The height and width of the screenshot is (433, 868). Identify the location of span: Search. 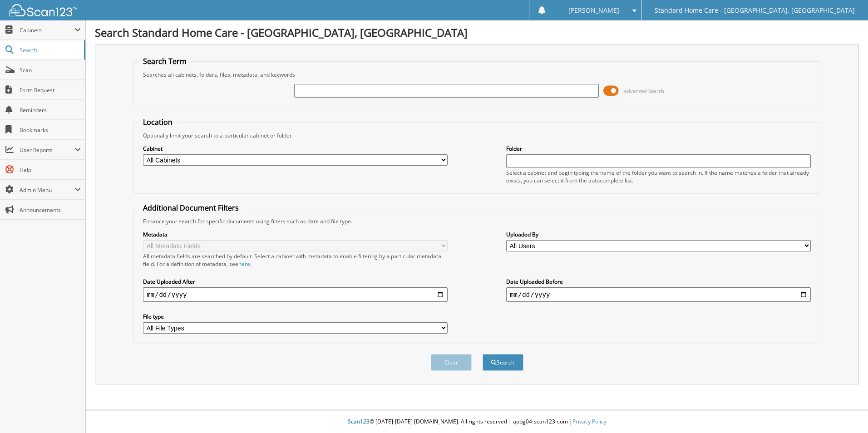
(49, 50).